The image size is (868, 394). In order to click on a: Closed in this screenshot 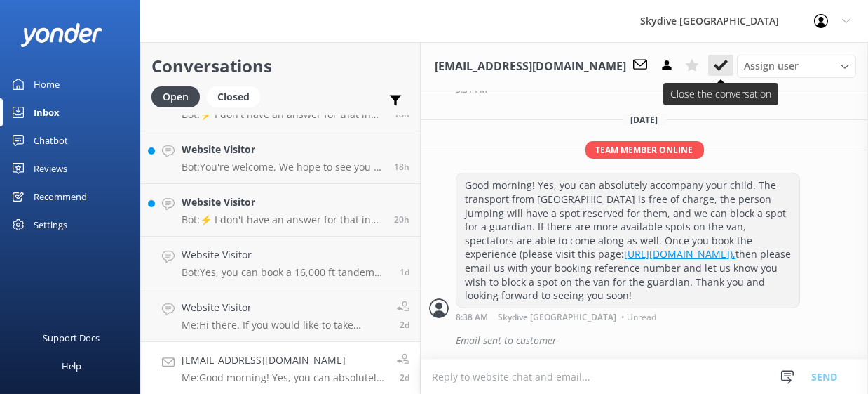, I will do `click(237, 96)`.